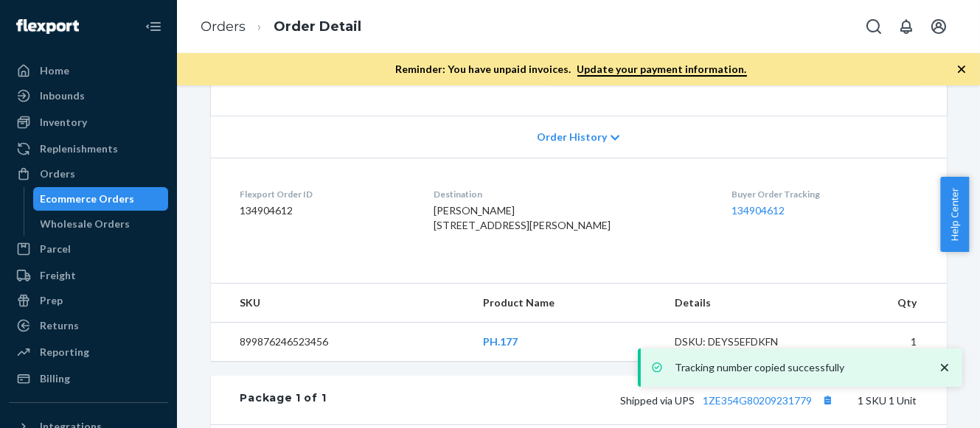 This screenshot has height=428, width=980. Describe the element at coordinates (47, 27) in the screenshot. I see `img: Flexport logo` at that location.